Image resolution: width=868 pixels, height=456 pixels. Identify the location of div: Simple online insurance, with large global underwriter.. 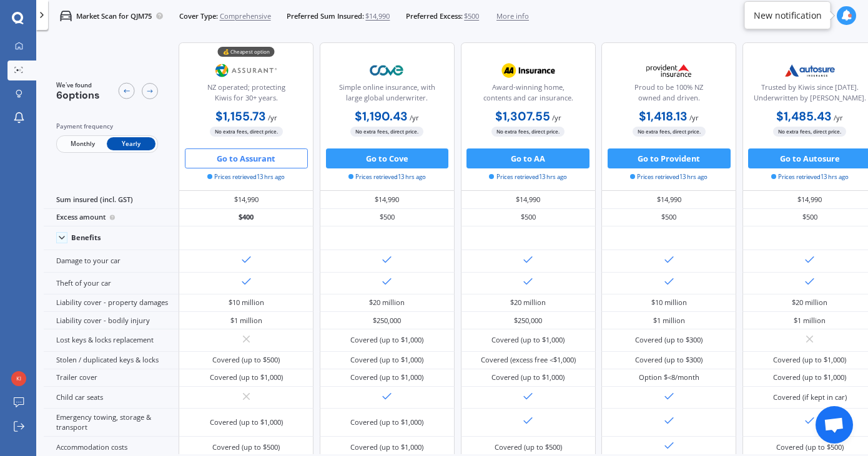
(387, 95).